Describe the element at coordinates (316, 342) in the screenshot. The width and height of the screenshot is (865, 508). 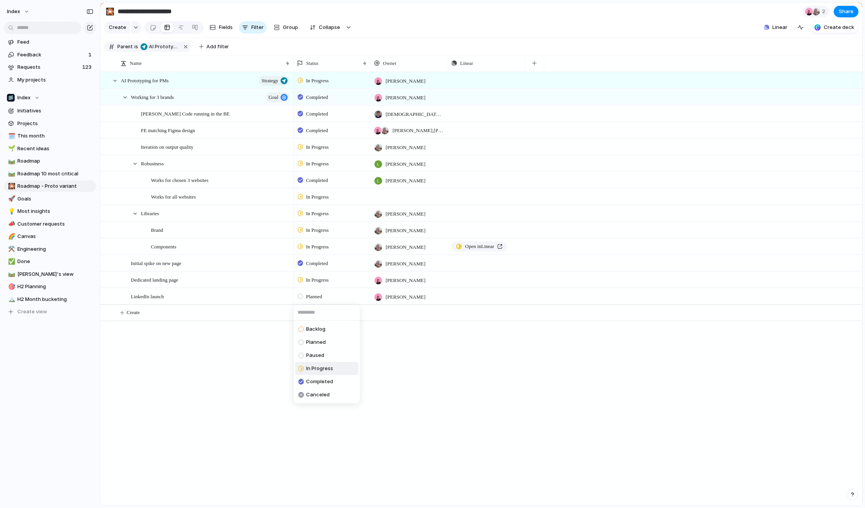
I see `span: Planned` at that location.